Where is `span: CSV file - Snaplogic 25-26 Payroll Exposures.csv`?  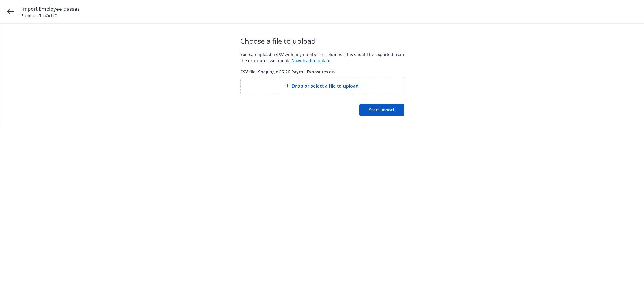 span: CSV file - Snaplogic 25-26 Payroll Exposures.csv is located at coordinates (322, 72).